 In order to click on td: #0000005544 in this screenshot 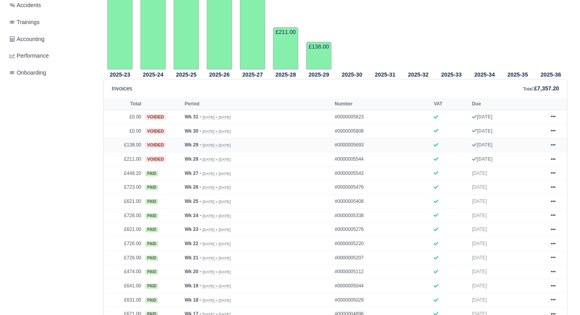, I will do `click(382, 159)`.